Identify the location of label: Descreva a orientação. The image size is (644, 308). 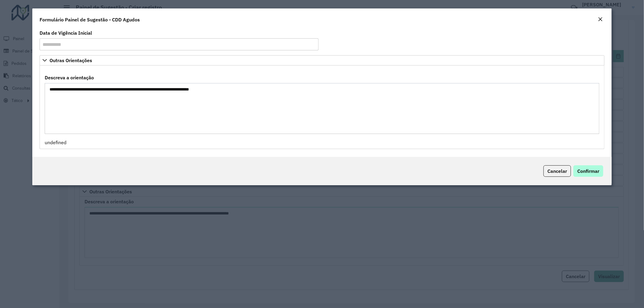
(69, 78).